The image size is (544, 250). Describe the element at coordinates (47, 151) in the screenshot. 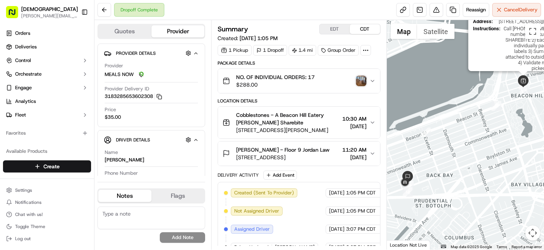

I see `div: Available Products` at that location.